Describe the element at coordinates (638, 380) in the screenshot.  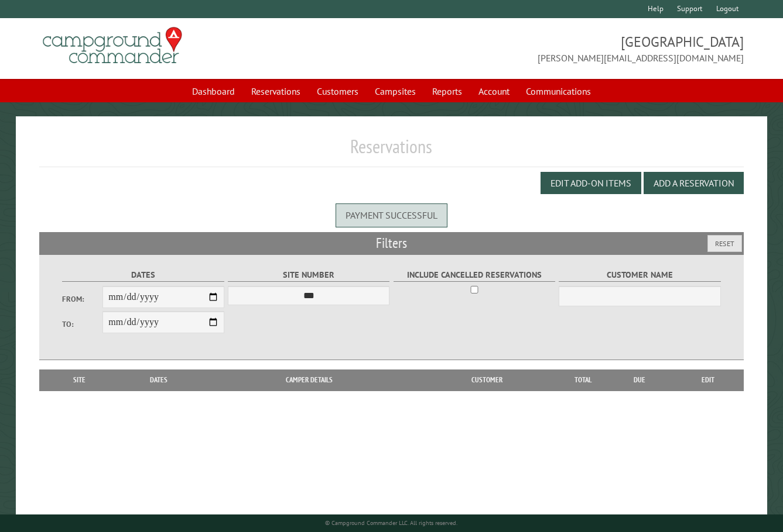
I see `th: Due` at that location.